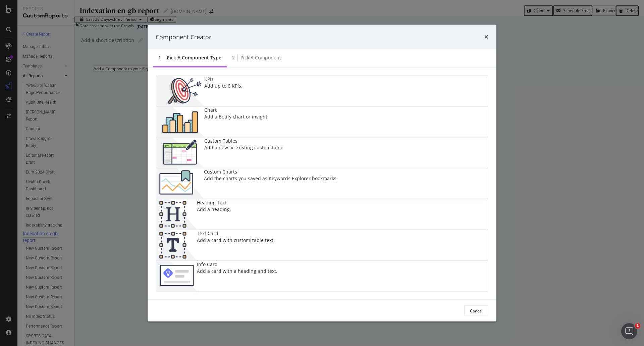 The image size is (644, 346). Describe the element at coordinates (236, 110) in the screenshot. I see `div: Chart` at that location.